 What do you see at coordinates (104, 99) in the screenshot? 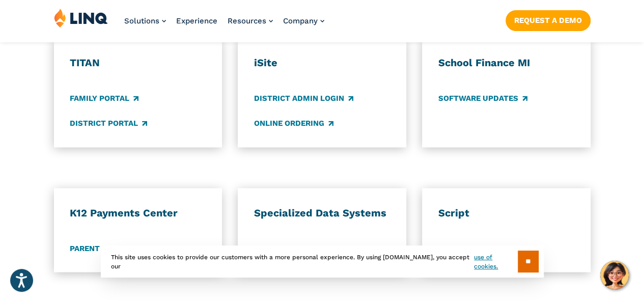
I see `a: Family Portal` at bounding box center [104, 99].